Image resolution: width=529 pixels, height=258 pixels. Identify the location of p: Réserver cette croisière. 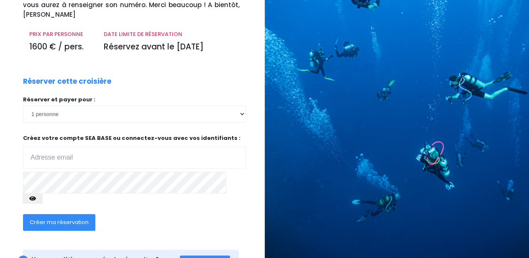
(67, 82).